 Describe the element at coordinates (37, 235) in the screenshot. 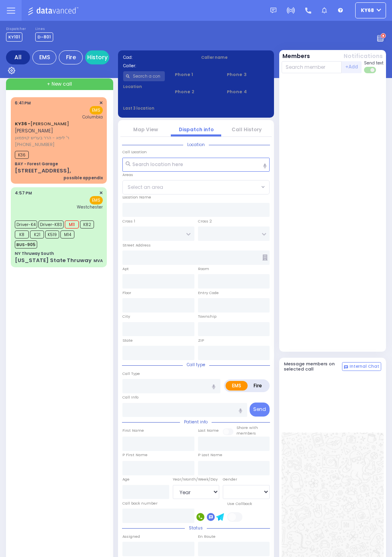

I see `span: K21` at that location.